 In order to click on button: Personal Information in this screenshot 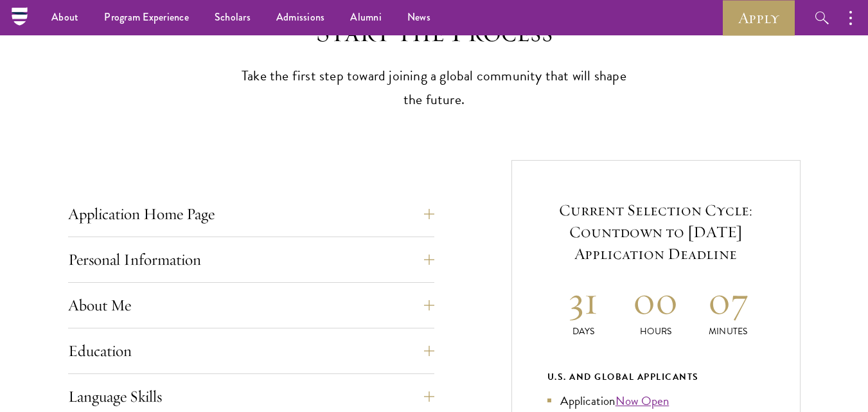, I will do `click(251, 260)`.